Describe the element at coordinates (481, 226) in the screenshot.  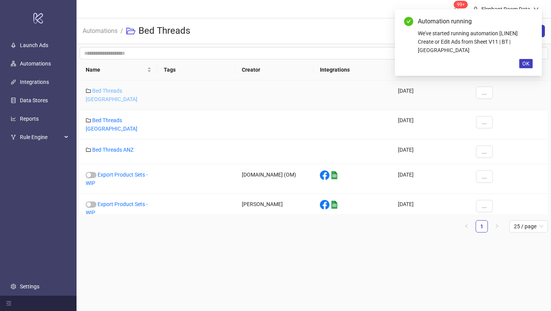
I see `li: 1` at that location.